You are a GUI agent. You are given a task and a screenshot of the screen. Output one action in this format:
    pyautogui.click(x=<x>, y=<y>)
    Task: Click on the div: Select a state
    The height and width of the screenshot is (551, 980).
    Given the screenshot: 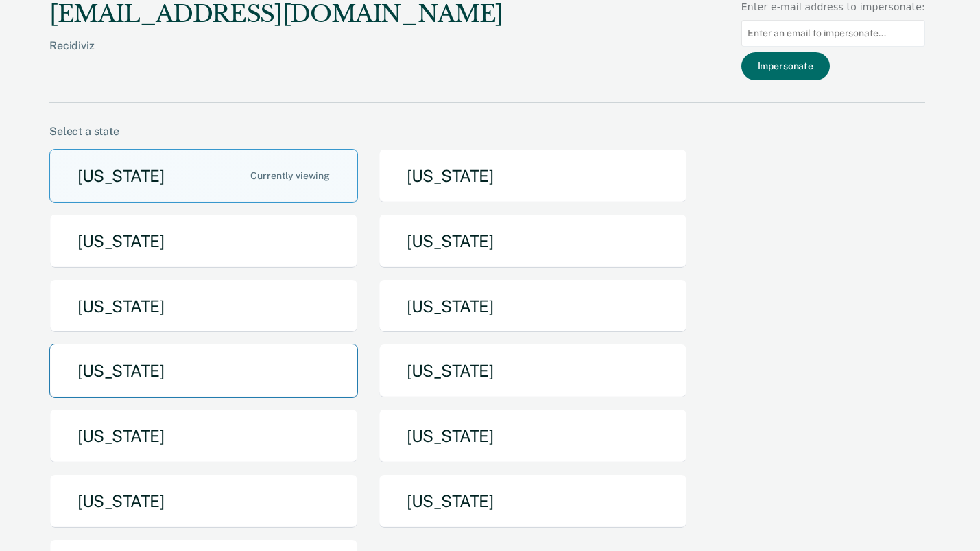 What is the action you would take?
    pyautogui.click(x=487, y=131)
    